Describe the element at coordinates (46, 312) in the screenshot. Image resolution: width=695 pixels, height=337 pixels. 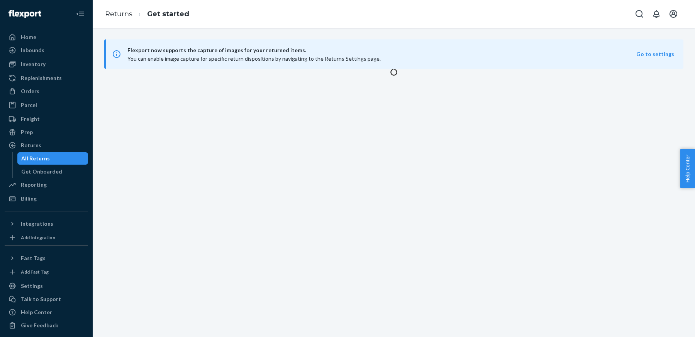
I see `a: Help Center` at that location.